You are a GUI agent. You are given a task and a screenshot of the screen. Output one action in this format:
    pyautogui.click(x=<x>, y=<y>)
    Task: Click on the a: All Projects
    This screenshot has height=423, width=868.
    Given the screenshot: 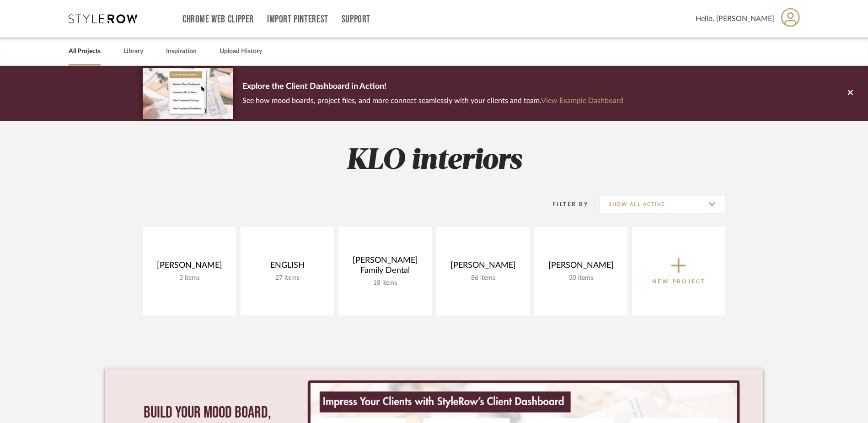 What is the action you would take?
    pyautogui.click(x=85, y=52)
    